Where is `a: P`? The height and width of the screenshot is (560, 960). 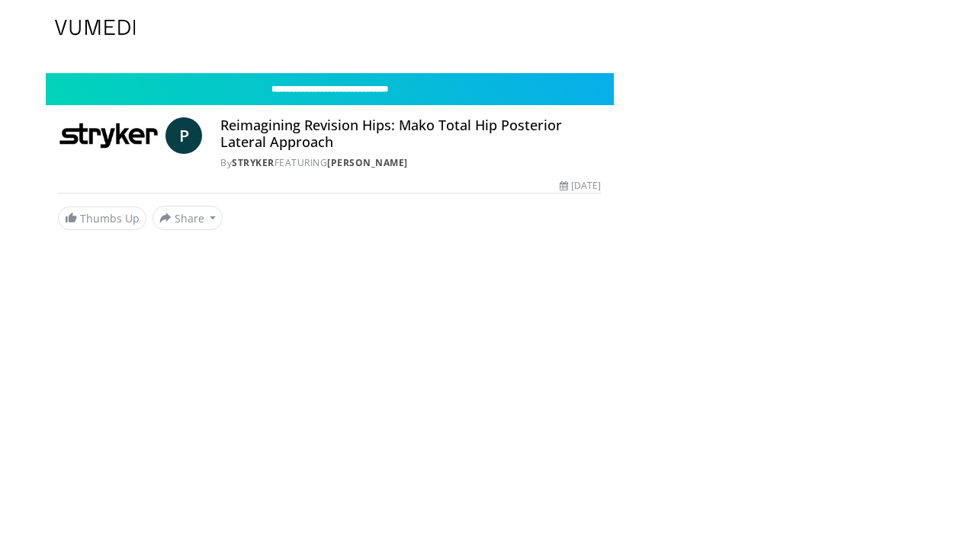
a: P is located at coordinates (184, 136).